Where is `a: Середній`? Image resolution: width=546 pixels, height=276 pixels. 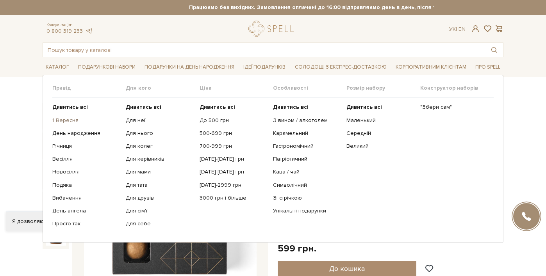 a: Середній is located at coordinates (380, 134).